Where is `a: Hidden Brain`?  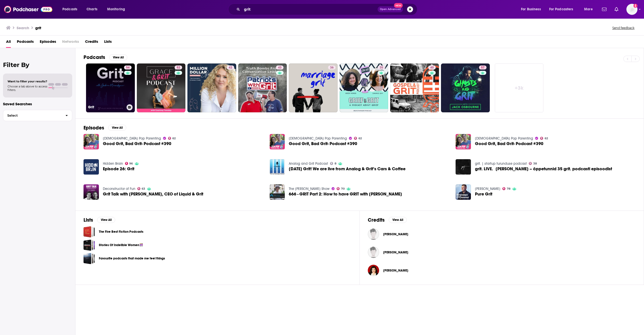 a: Hidden Brain is located at coordinates (113, 163).